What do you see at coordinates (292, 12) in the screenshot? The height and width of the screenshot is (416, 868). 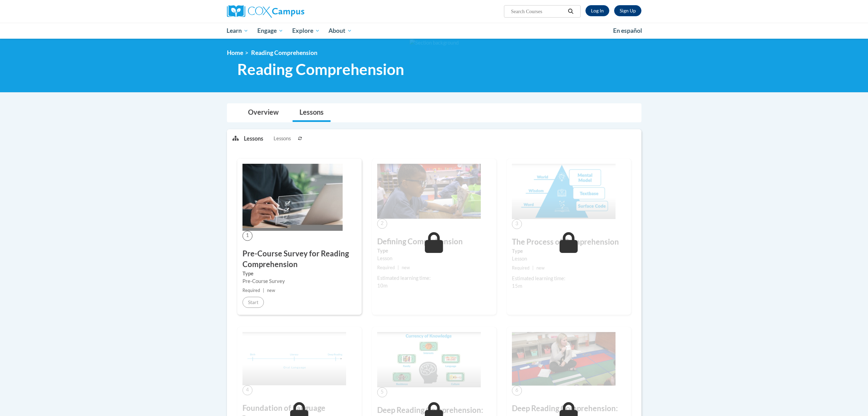 I see `a: Cox Campus` at bounding box center [292, 12].